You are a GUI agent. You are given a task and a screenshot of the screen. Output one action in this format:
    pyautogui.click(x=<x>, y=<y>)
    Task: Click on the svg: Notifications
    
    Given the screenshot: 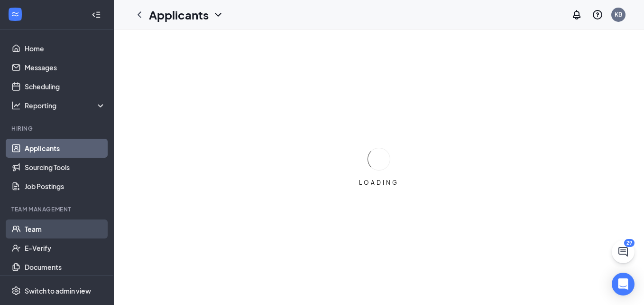 What is the action you would take?
    pyautogui.click(x=577, y=14)
    